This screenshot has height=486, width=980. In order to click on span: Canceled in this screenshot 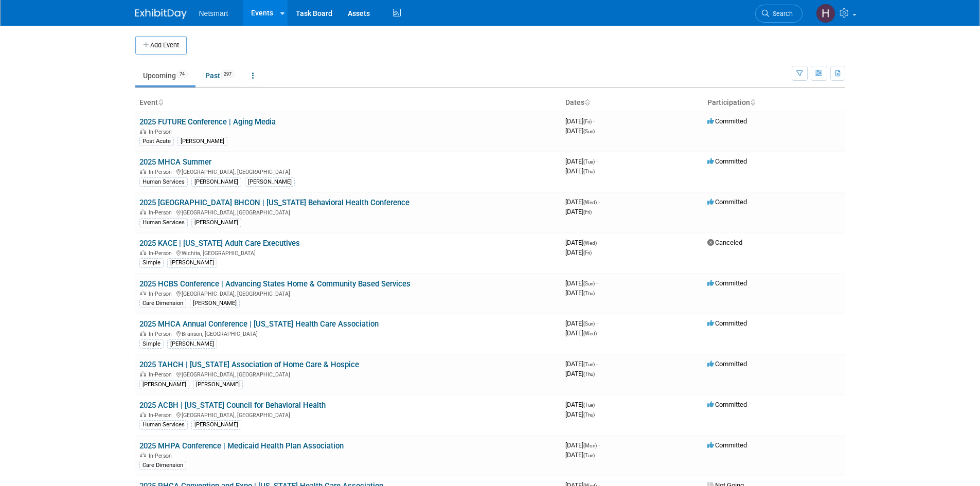, I will do `click(725, 242)`.